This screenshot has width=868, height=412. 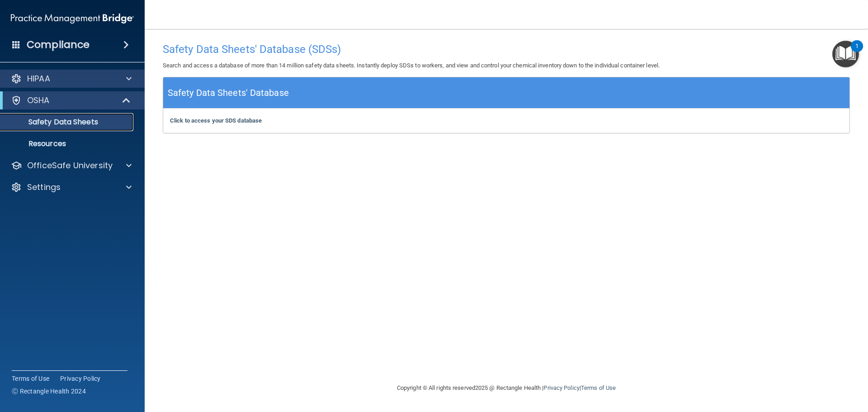 I want to click on div: Copyright © All rights reserved 2025 @ Rectangle Health | |, so click(x=506, y=388).